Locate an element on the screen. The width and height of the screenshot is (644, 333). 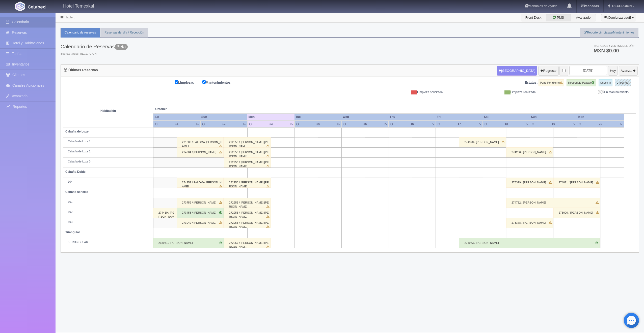
b: Cabaña Doble is located at coordinates (76, 172).